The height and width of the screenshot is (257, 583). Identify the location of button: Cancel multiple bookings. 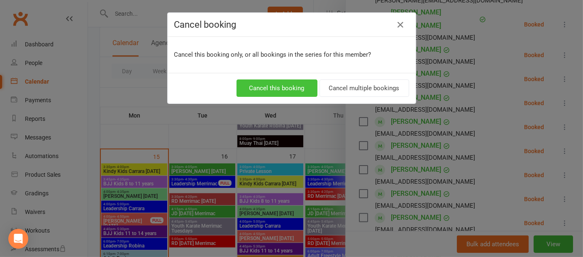
(364, 88).